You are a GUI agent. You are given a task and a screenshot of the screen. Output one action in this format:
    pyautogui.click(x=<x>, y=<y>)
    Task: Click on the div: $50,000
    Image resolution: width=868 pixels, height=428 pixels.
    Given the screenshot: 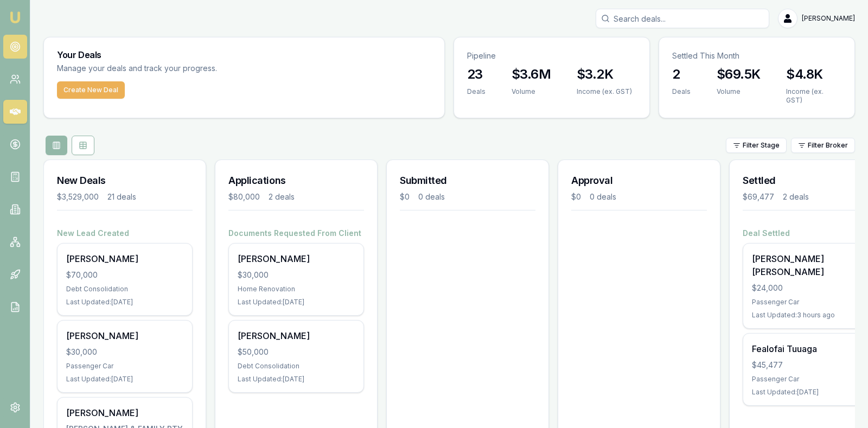 What is the action you would take?
    pyautogui.click(x=296, y=352)
    